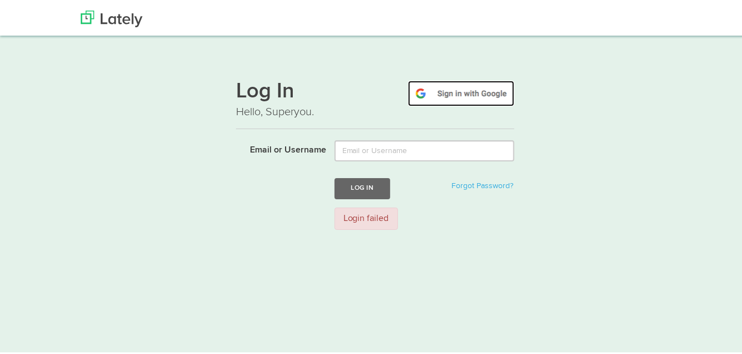 Image resolution: width=742 pixels, height=354 pixels. I want to click on img: google-signin.png, so click(461, 91).